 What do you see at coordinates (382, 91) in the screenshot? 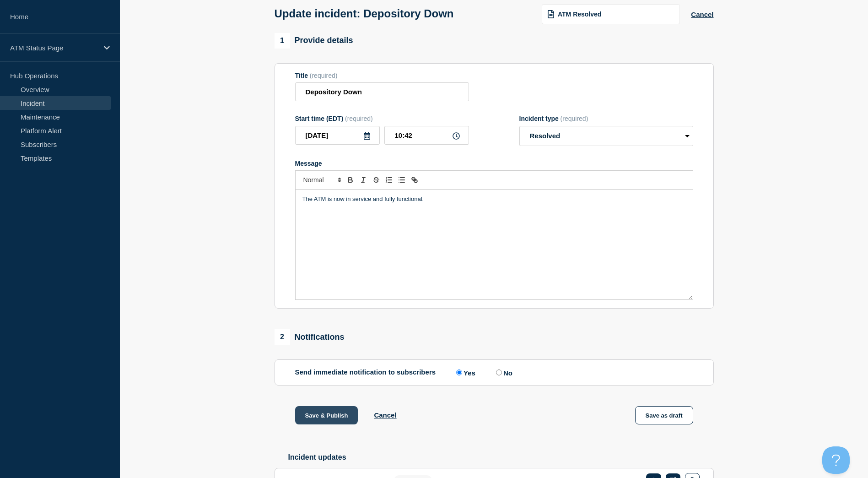
I see `input: Title` at bounding box center [382, 91].